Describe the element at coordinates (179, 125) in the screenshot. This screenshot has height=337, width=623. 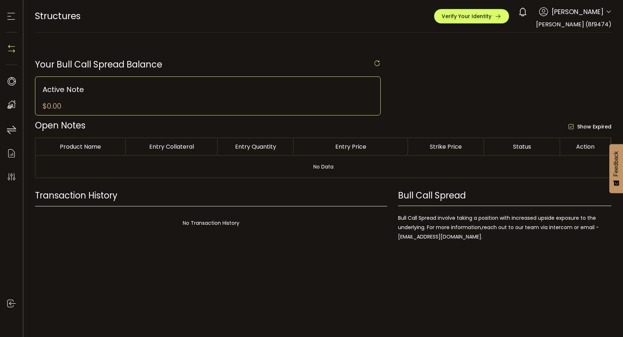
I see `div: Open Notes` at that location.